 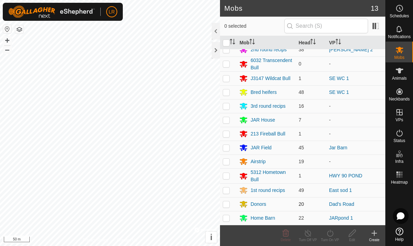 I want to click on div: Airstrip, so click(x=258, y=161).